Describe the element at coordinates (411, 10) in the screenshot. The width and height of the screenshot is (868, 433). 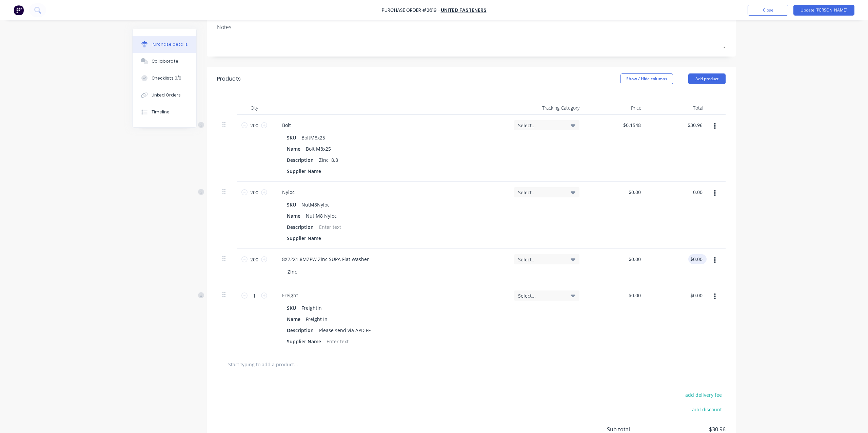
I see `div: Purchase Order #2619 -` at that location.